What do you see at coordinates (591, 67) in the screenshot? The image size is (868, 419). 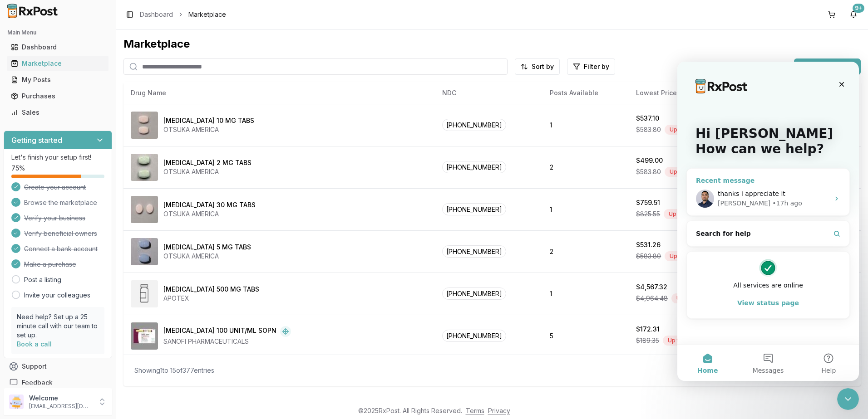 I see `button: Filter by` at bounding box center [591, 67].